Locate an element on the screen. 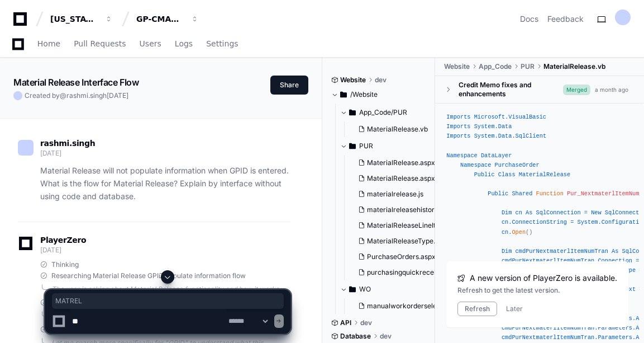 The width and height of the screenshot is (644, 343). button: Feedback is located at coordinates (565, 19).